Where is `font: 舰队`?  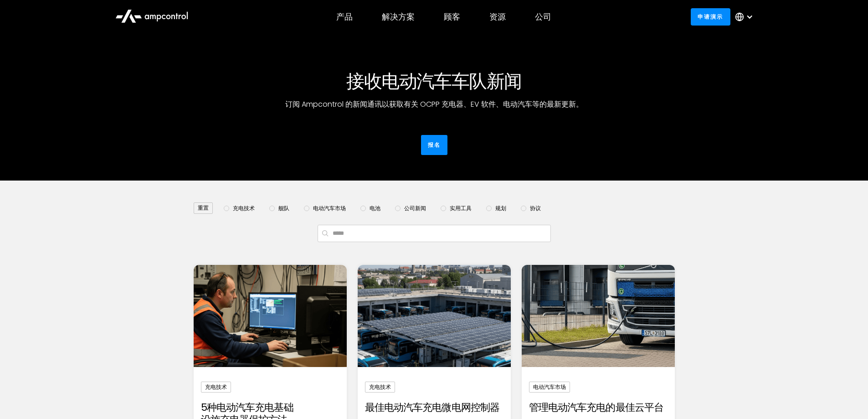 font: 舰队 is located at coordinates (284, 208).